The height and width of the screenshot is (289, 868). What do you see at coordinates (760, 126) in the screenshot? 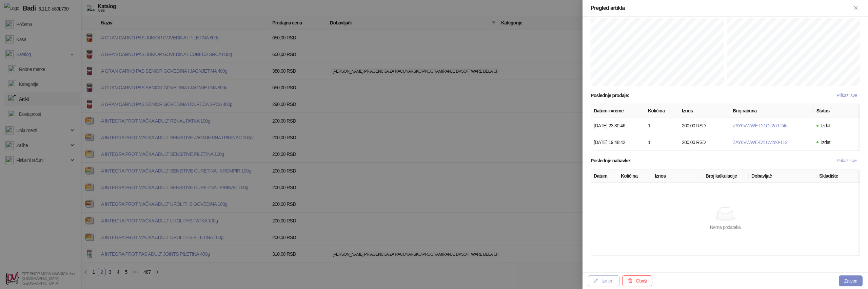
I see `span: ZAY6VWWE-Dt1Ov2o0-246` at bounding box center [760, 126].